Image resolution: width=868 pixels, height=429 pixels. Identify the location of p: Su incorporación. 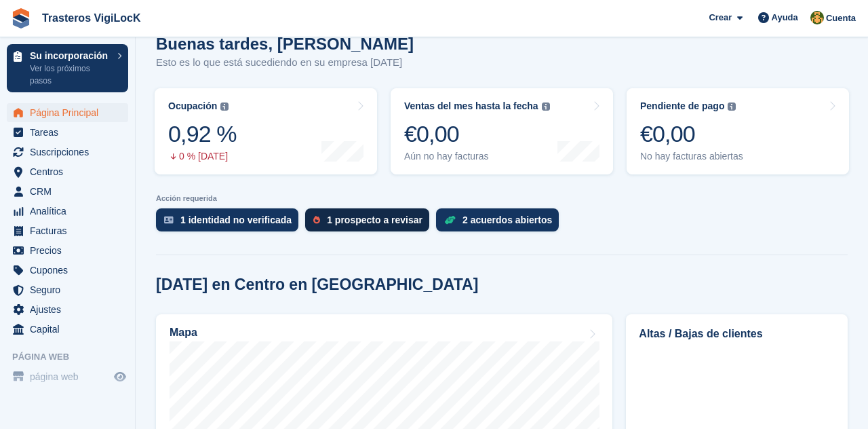
(70, 56).